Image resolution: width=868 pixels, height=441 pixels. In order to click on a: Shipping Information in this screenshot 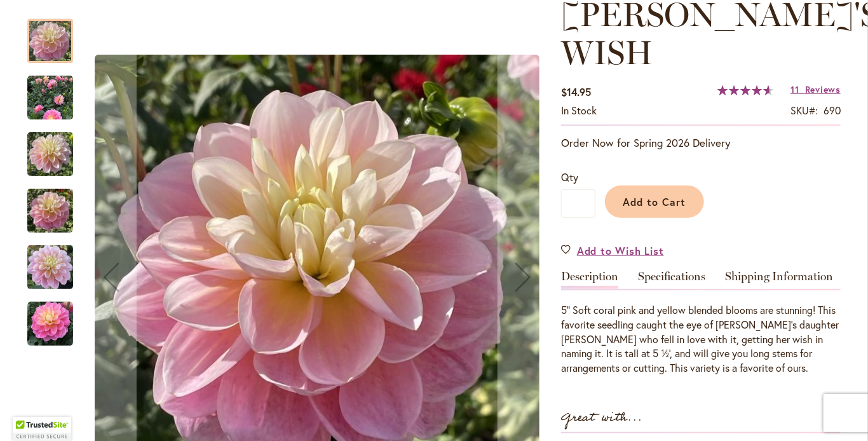, I will do `click(779, 279)`.